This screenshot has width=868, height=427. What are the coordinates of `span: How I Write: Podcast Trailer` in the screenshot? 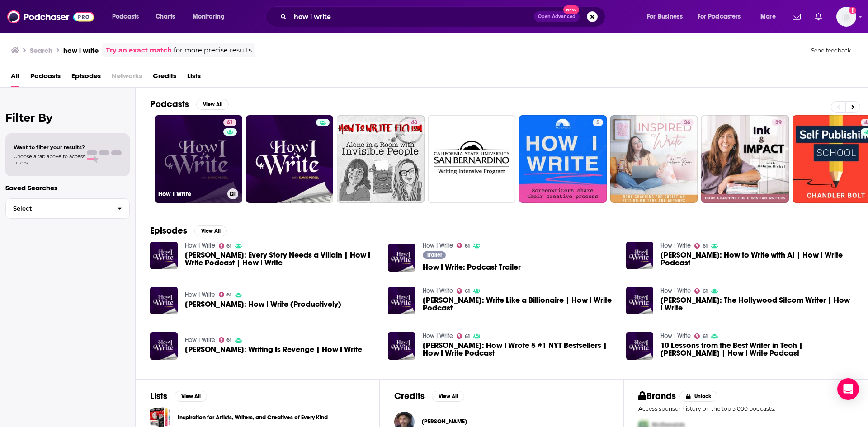 It's located at (471, 267).